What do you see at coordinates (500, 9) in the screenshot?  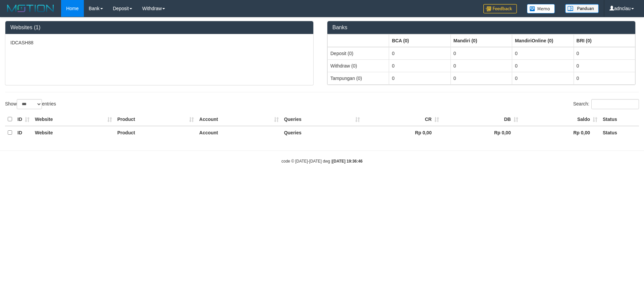 I see `img: Feedback.jpg` at bounding box center [500, 9].